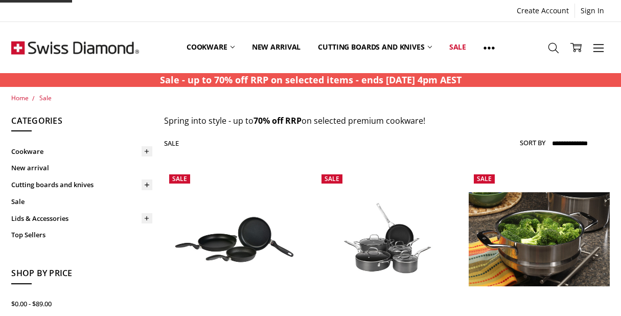 Image resolution: width=621 pixels, height=316 pixels. I want to click on label: Sort By, so click(532, 143).